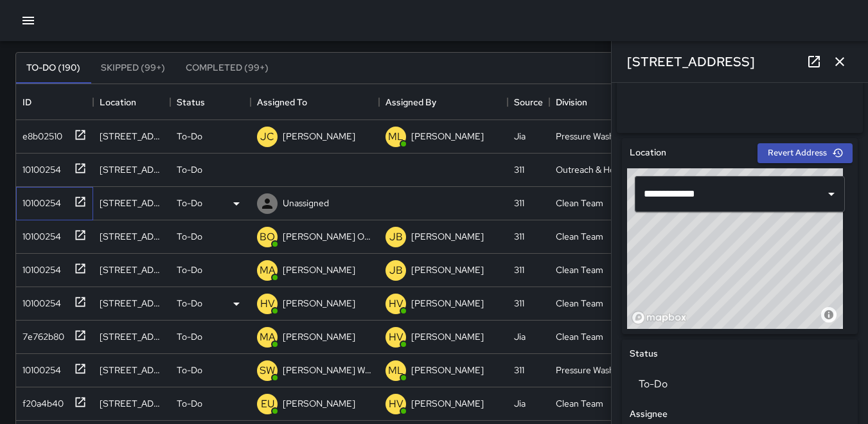 Image resolution: width=868 pixels, height=424 pixels. I want to click on div: f20a4b40, so click(40, 401).